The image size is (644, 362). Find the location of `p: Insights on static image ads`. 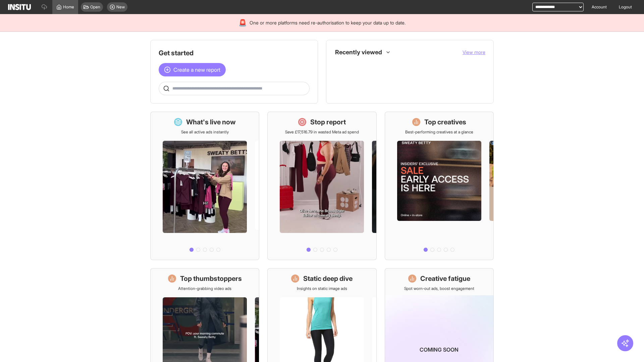

p: Insights on static image ads is located at coordinates (322, 289).